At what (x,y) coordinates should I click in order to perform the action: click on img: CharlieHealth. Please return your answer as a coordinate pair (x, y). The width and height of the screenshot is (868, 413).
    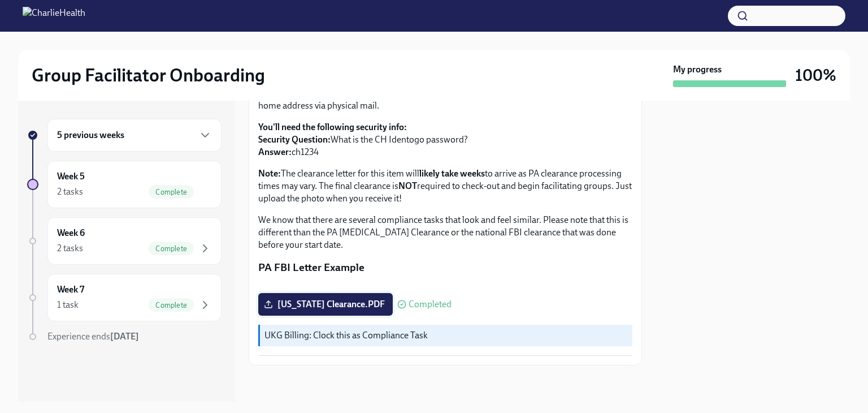
    Looking at the image, I should click on (54, 16).